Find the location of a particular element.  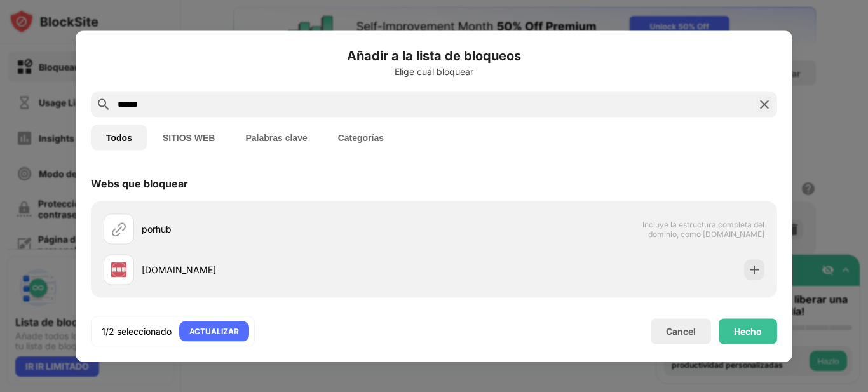

div: Webs que bloquear is located at coordinates (139, 183).